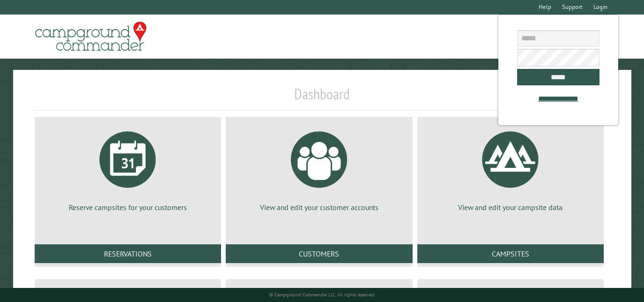  What do you see at coordinates (319, 207) in the screenshot?
I see `p: View and edit your customer accounts` at bounding box center [319, 207].